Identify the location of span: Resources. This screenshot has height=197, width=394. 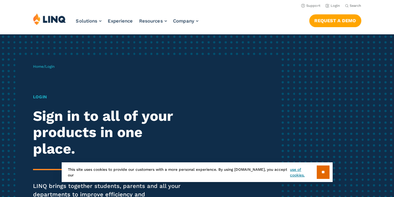
(151, 21).